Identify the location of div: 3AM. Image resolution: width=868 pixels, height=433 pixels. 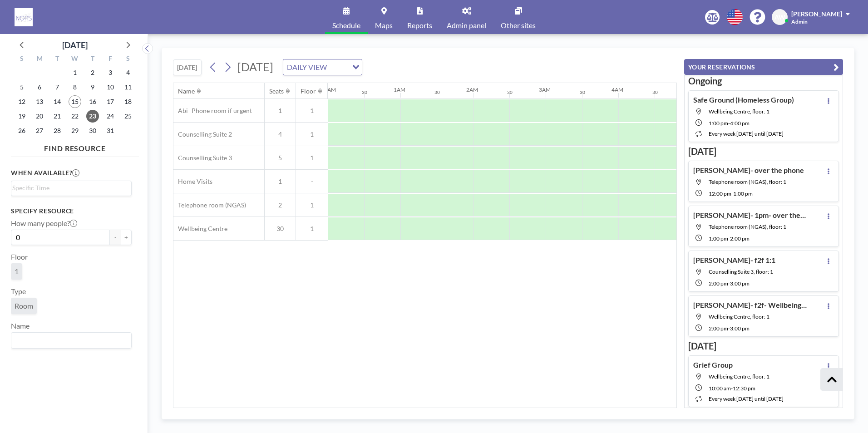
(545, 89).